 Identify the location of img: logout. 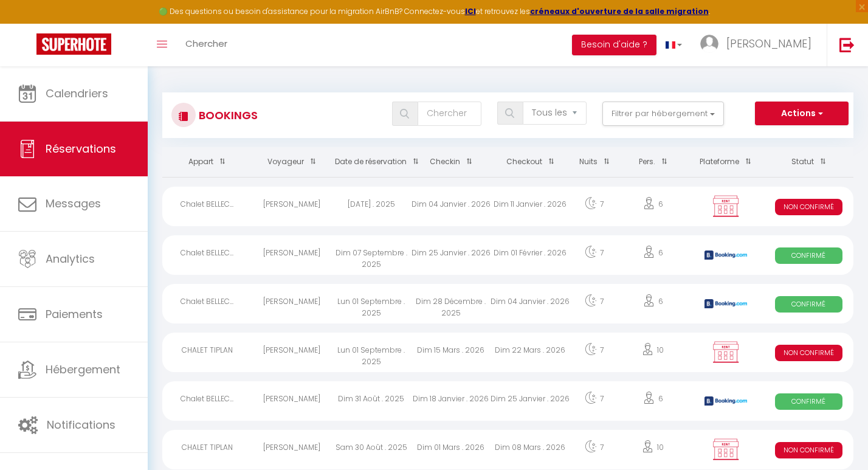
(846, 44).